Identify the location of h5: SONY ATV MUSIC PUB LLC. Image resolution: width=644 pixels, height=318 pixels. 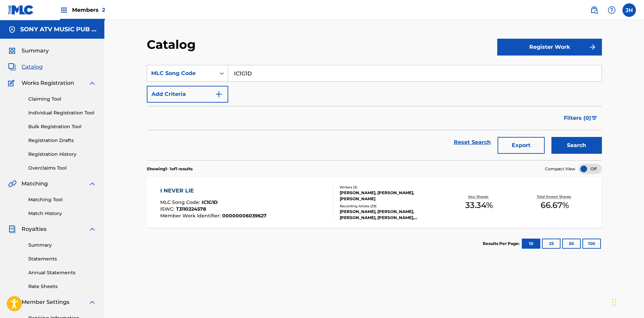
(58, 29).